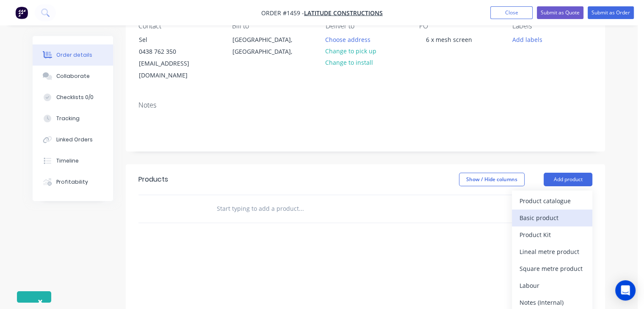  What do you see at coordinates (74, 55) in the screenshot?
I see `div: Order details` at bounding box center [74, 55].